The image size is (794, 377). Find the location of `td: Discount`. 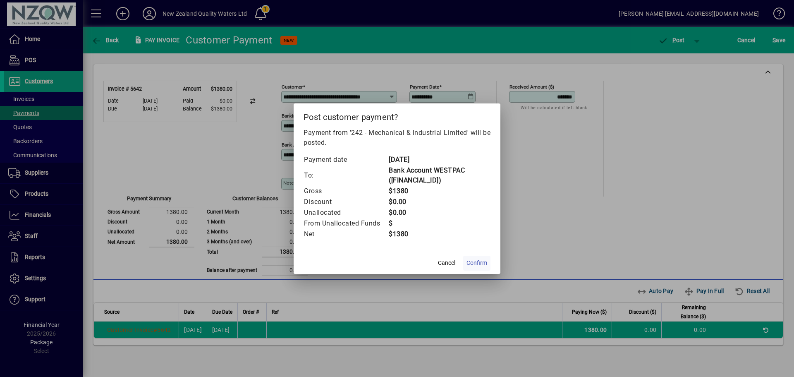

td: Discount is located at coordinates (346, 202).